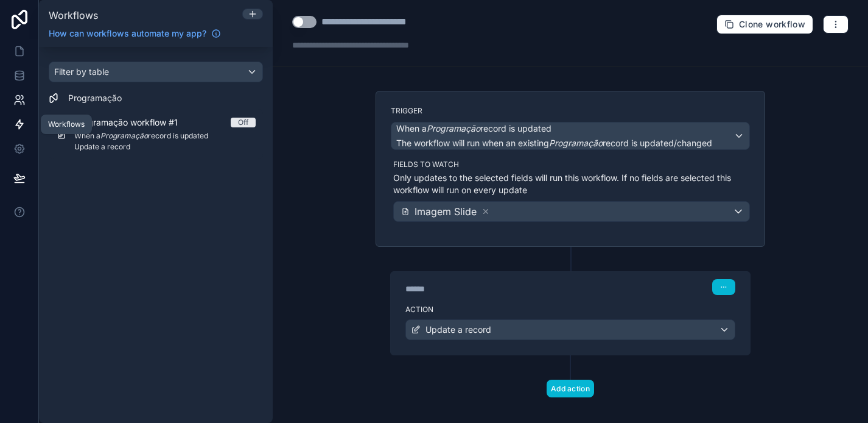 The image size is (868, 423). I want to click on a: How can workflows automate my app?, so click(134, 33).